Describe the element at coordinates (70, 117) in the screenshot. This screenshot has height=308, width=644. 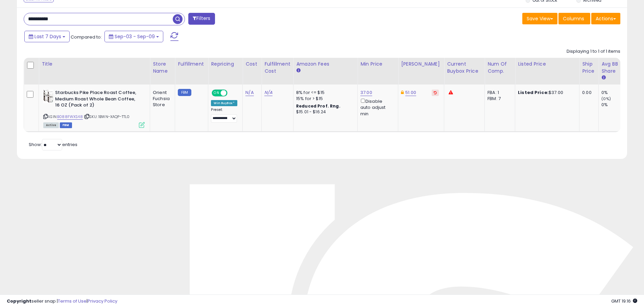
I see `a: B088FWXS48` at that location.